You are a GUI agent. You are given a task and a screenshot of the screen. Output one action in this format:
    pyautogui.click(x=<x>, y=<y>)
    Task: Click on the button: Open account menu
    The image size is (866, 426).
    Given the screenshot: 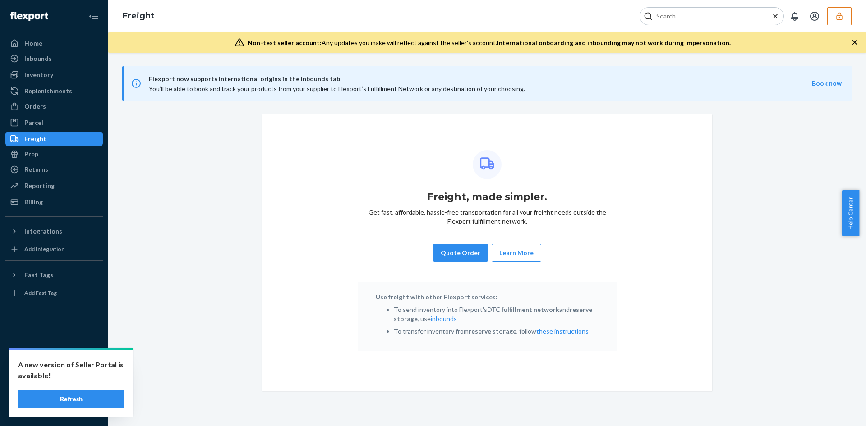 What is the action you would take?
    pyautogui.click(x=814, y=16)
    